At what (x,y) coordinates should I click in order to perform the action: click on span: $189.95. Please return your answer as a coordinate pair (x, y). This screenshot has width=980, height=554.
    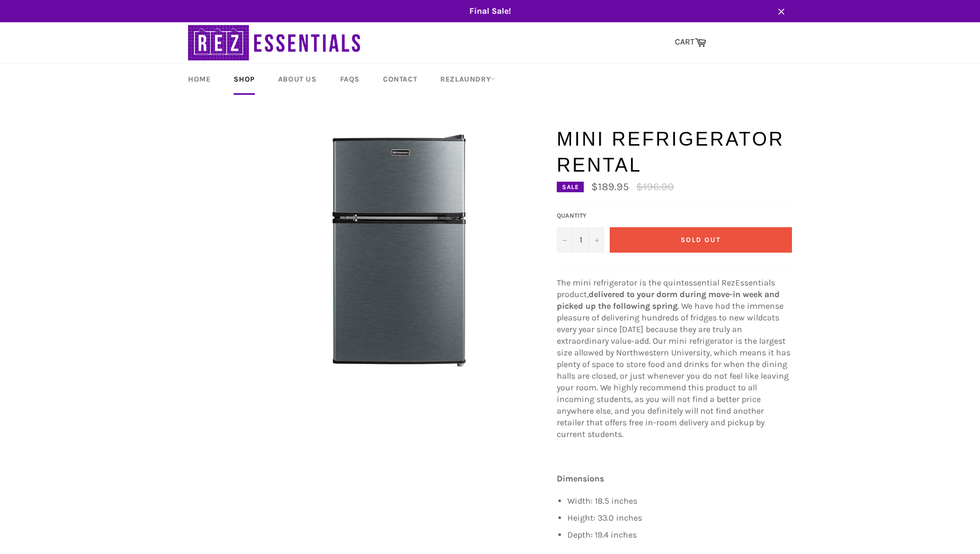
    Looking at the image, I should click on (610, 187).